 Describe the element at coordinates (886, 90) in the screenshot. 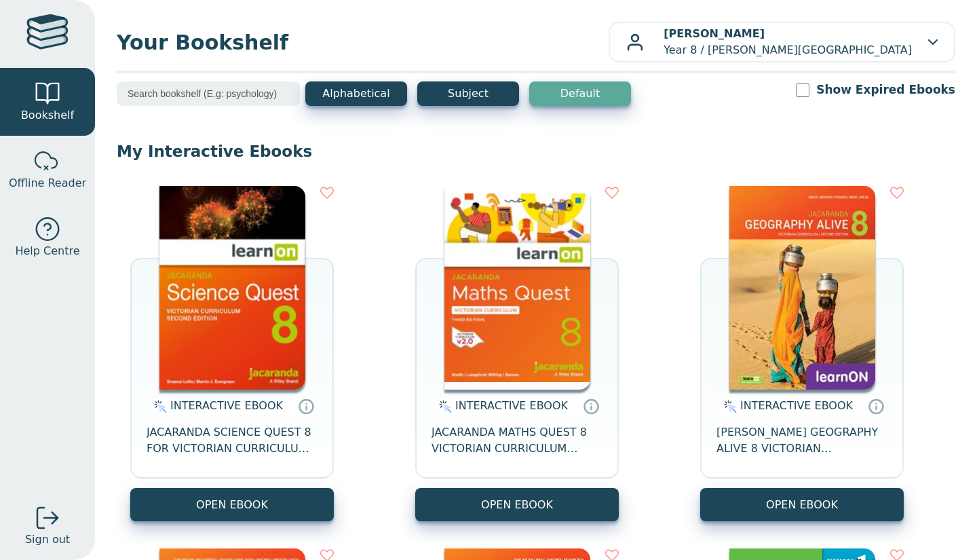

I see `label: Show Expired Ebooks` at that location.